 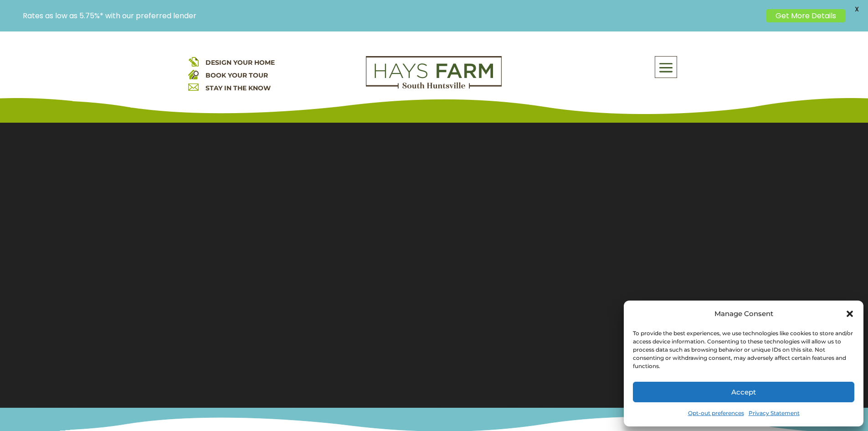 I want to click on a: STAY IN THE KNOW, so click(x=238, y=88).